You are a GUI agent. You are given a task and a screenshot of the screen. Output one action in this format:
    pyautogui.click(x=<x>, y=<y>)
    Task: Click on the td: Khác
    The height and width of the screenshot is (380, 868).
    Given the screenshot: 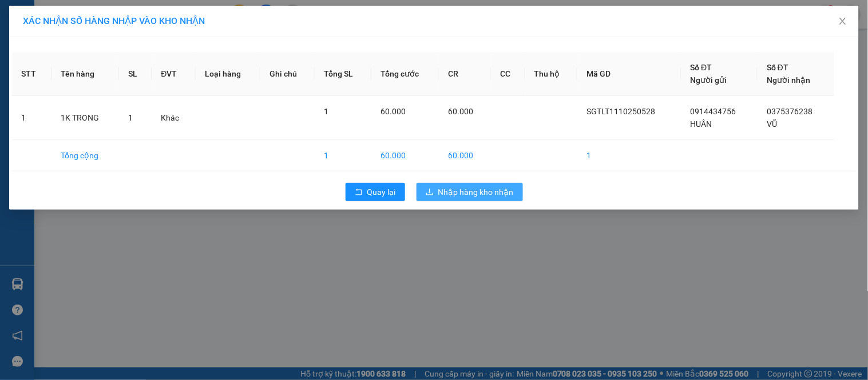 What is the action you would take?
    pyautogui.click(x=173, y=118)
    